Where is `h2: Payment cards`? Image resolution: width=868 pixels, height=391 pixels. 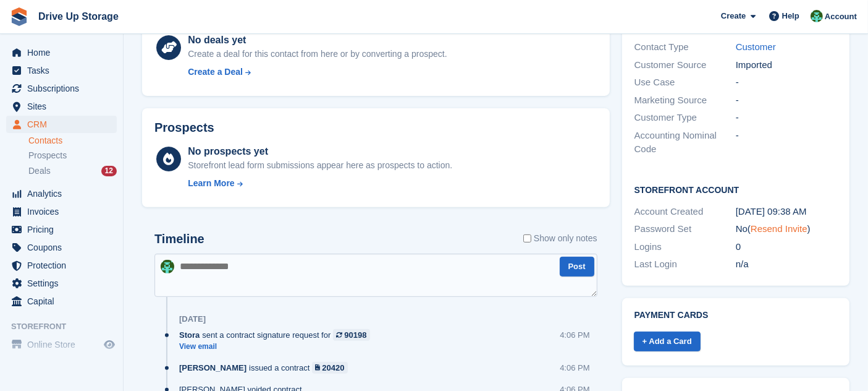 h2: Payment cards is located at coordinates (736, 315).